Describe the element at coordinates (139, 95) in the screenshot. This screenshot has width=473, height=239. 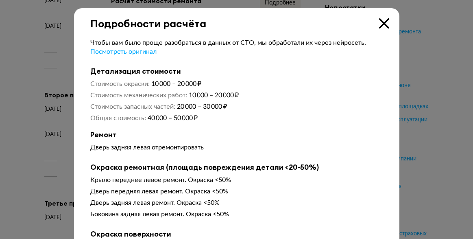
I see `dt: Стоимость механических работ` at that location.